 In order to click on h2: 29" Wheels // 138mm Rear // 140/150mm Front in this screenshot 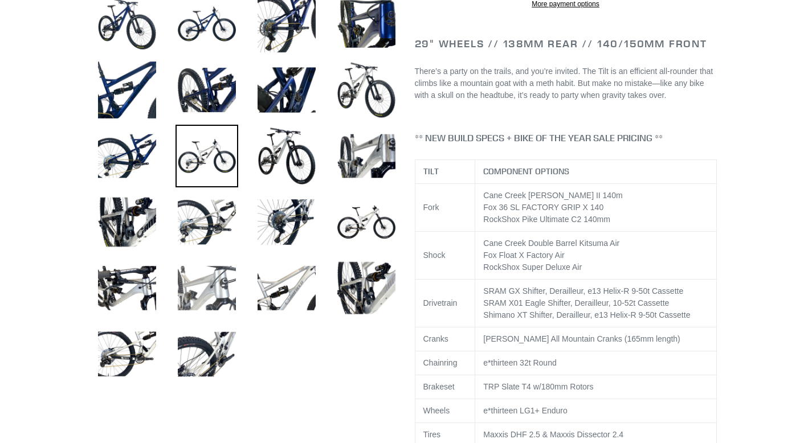, I will do `click(566, 44)`.